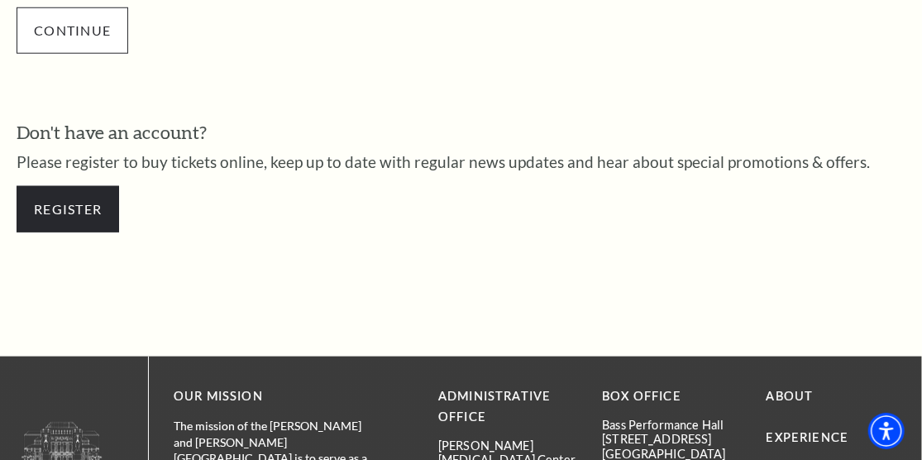 The image size is (922, 460). What do you see at coordinates (68, 209) in the screenshot?
I see `a: Register` at bounding box center [68, 209].